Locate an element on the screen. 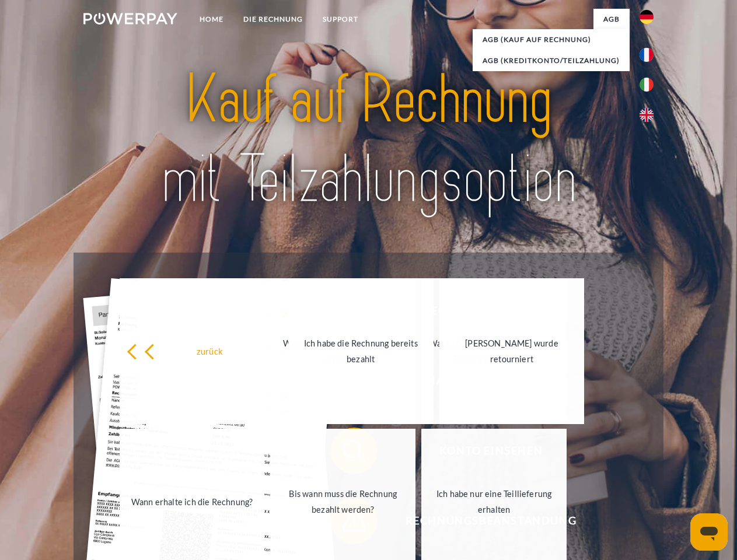 The width and height of the screenshot is (737, 560). div: Ich habe nur eine Teillieferung erhalten is located at coordinates (494, 502).